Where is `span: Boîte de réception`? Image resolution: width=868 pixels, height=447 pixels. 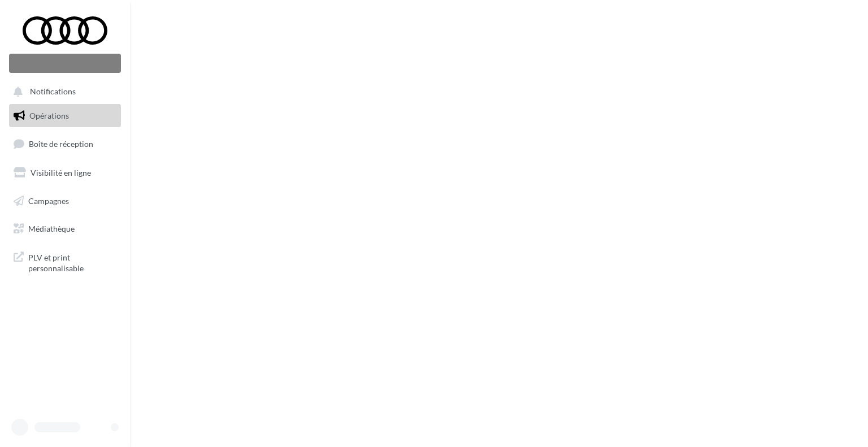
span: Boîte de réception is located at coordinates (61, 144).